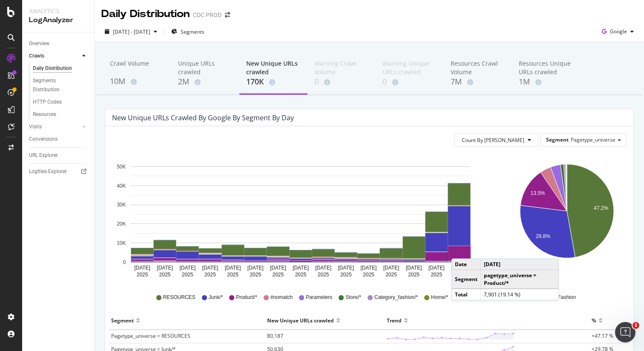 The width and height of the screenshot is (644, 351). What do you see at coordinates (478, 68) in the screenshot?
I see `div: Resources Crawl Volume` at bounding box center [478, 68].